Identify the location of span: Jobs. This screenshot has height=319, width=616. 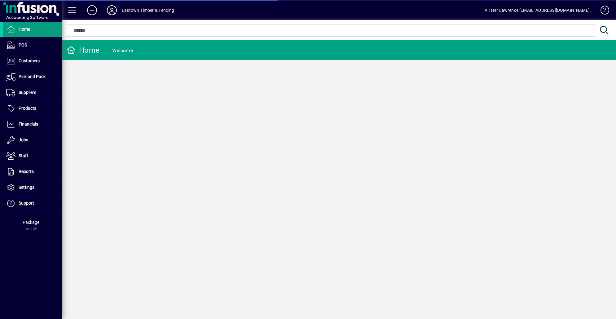
(23, 140).